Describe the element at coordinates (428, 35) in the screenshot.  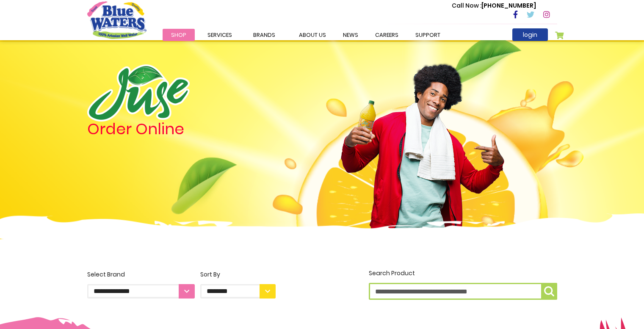
I see `a: support` at that location.